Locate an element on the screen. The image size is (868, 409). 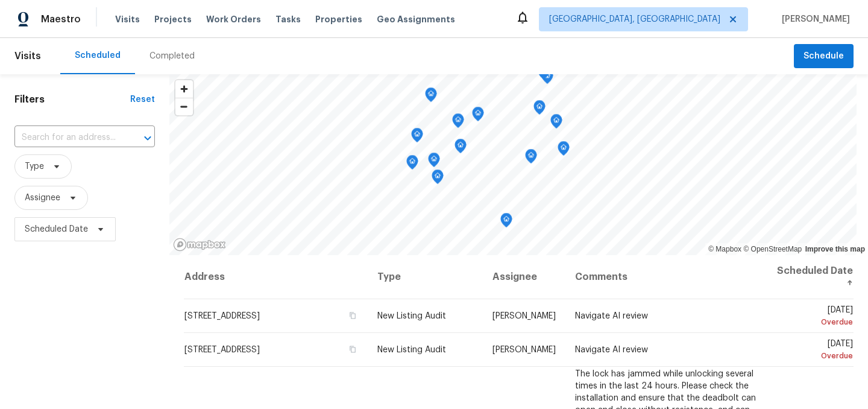
span: Properties is located at coordinates (339, 19).